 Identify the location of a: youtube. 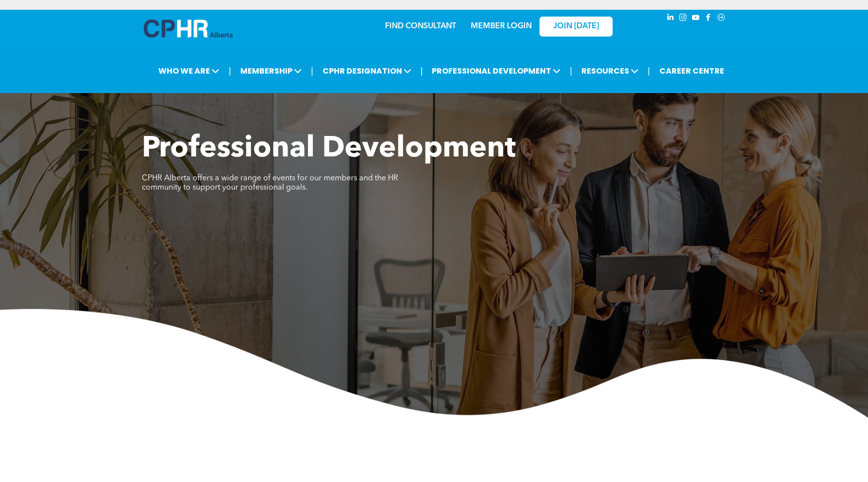
(696, 19).